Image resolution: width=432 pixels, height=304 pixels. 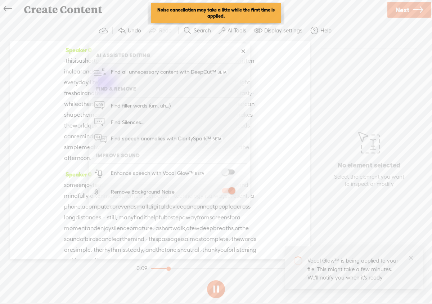 I want to click on label: Help, so click(x=326, y=31).